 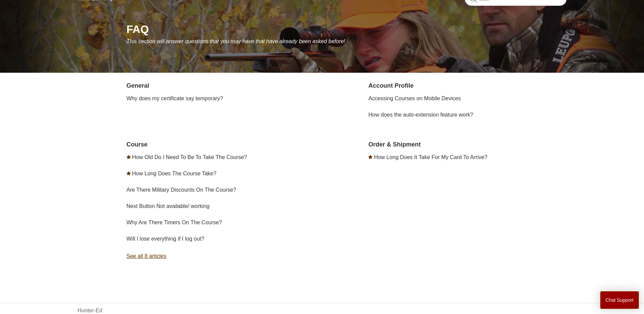 I want to click on div: Chat Support, so click(x=619, y=300).